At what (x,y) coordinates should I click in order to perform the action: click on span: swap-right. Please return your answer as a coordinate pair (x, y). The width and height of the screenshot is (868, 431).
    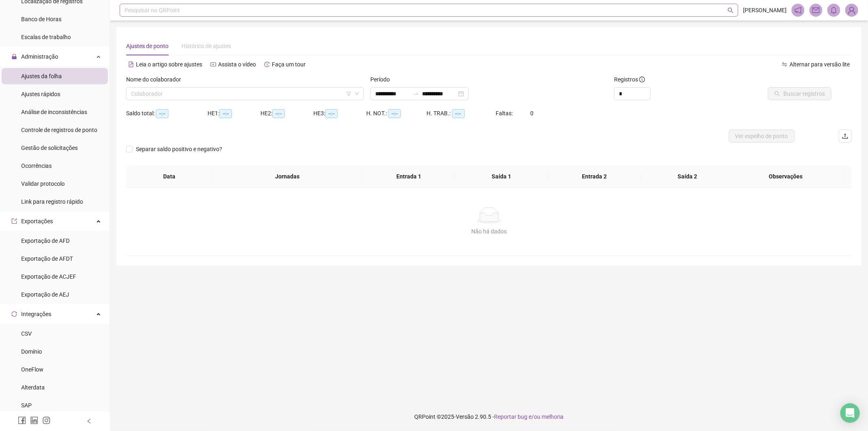
    Looking at the image, I should click on (416, 94).